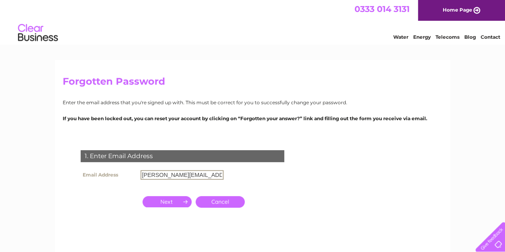 The width and height of the screenshot is (505, 252). I want to click on a: Energy, so click(422, 37).